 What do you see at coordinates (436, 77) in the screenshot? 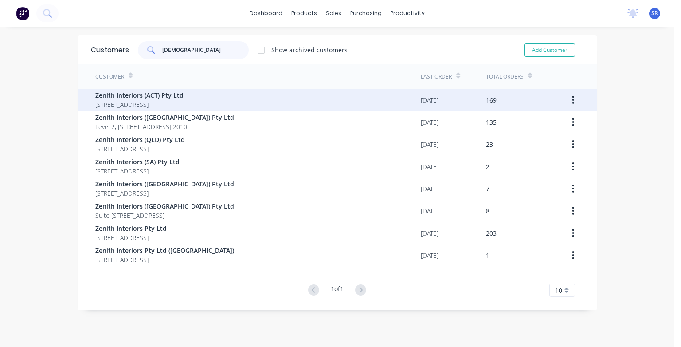
I see `div: Last Order` at bounding box center [436, 77].